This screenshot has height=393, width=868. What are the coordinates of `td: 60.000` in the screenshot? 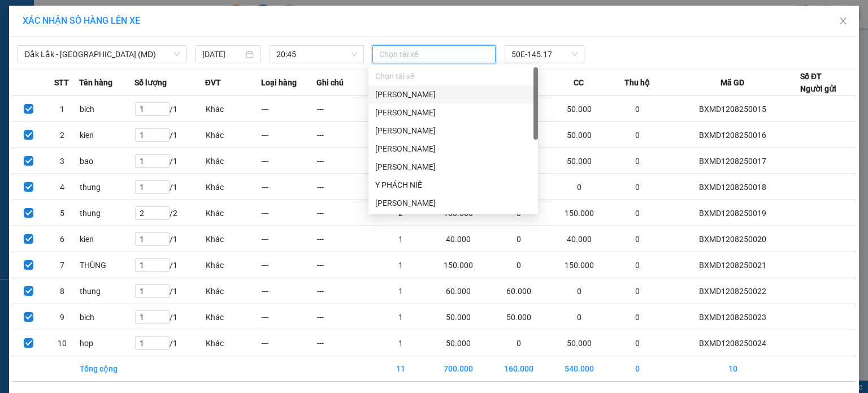 It's located at (519, 291).